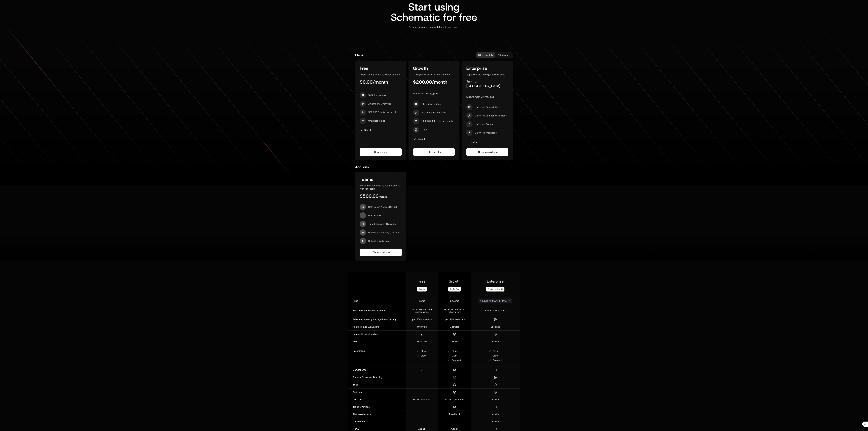 The height and width of the screenshot is (431, 868). Describe the element at coordinates (381, 252) in the screenshot. I see `a: Choose add-on` at that location.